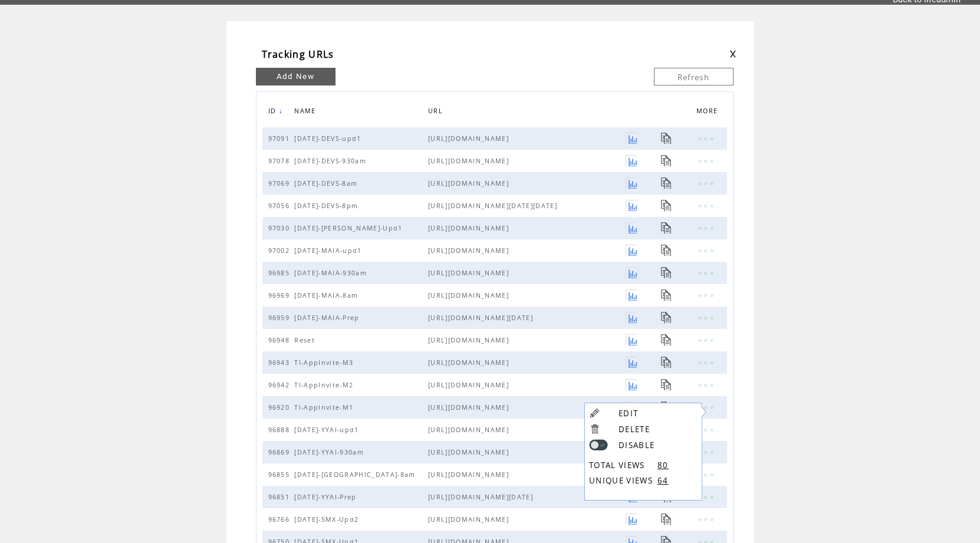 This screenshot has width=980, height=543. I want to click on span: Tracking URLs, so click(298, 54).